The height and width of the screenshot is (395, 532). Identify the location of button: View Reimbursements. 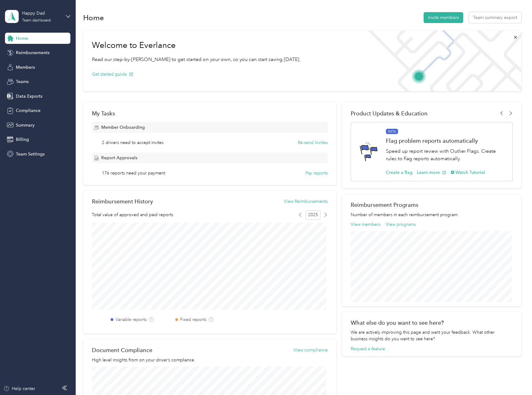
(305, 201).